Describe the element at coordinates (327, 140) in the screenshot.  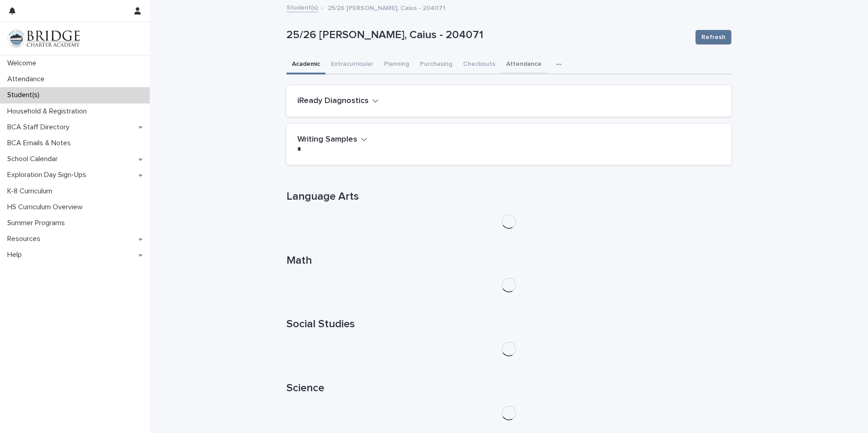
I see `h2: Writing Samples` at that location.